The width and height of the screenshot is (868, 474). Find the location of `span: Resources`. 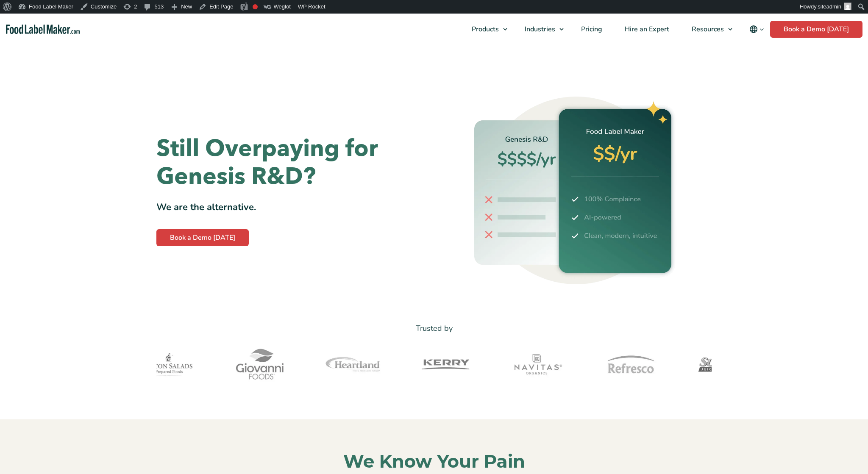

span: Resources is located at coordinates (707, 29).